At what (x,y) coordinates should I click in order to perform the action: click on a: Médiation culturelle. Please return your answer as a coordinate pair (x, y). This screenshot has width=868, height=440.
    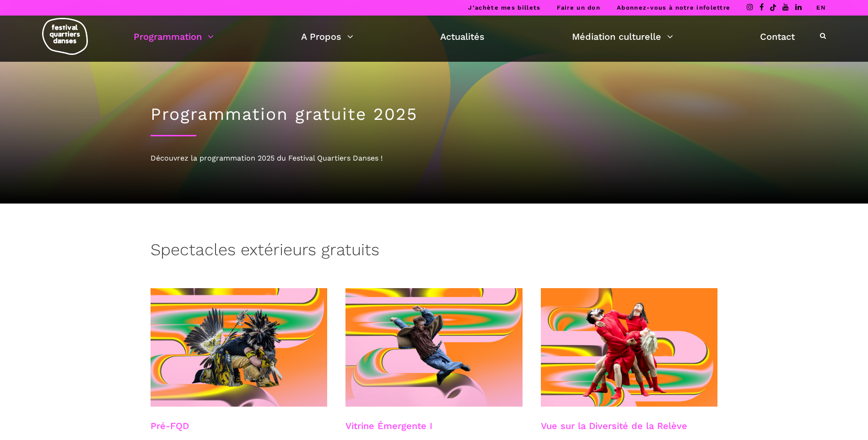
    Looking at the image, I should click on (622, 37).